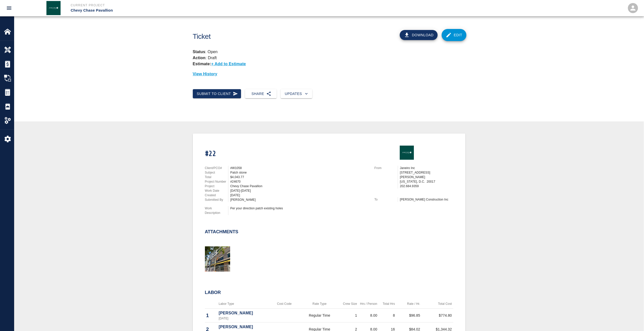 Image resolution: width=644 pixels, height=331 pixels. Describe the element at coordinates (228, 64) in the screenshot. I see `p: + Add to Estimate` at that location.